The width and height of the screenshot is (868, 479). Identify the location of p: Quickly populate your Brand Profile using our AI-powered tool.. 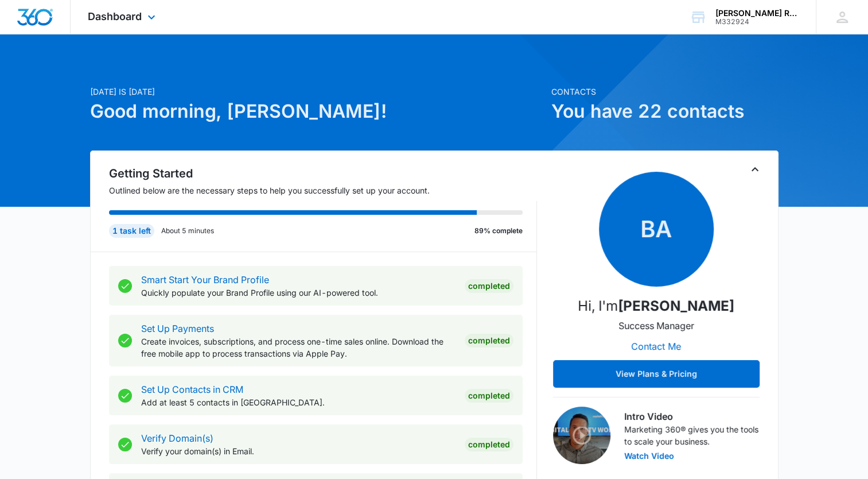
(298, 292).